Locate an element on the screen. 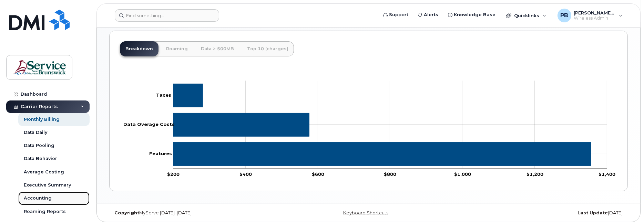 This screenshot has height=224, width=644. a: Alerts is located at coordinates (428, 15).